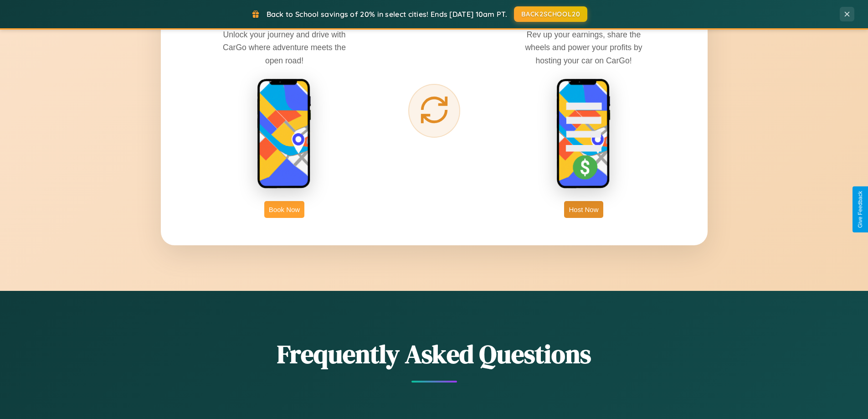 The image size is (868, 419). What do you see at coordinates (434, 354) in the screenshot?
I see `h2: Frequently Asked Questions` at bounding box center [434, 354].